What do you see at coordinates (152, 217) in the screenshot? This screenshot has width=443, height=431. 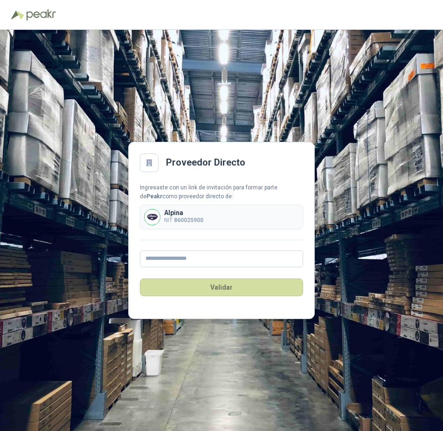 I see `img: Company Logo` at bounding box center [152, 217].